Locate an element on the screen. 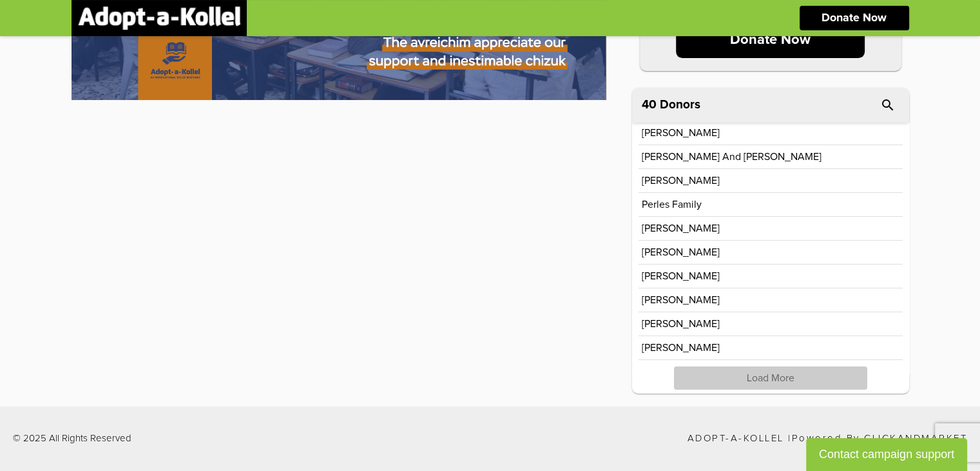 Image resolution: width=980 pixels, height=471 pixels. p: Donors is located at coordinates (680, 105).